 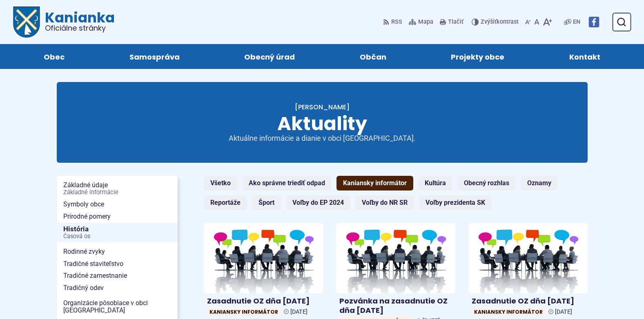 I want to click on span: Mapa, so click(x=425, y=22).